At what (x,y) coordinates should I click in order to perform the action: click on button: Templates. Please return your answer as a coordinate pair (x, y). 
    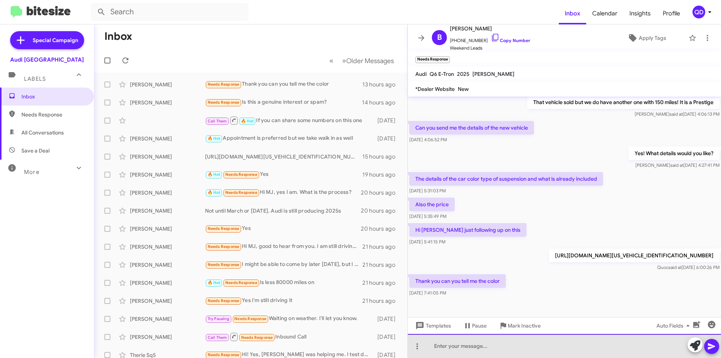
    Looking at the image, I should click on (432, 325).